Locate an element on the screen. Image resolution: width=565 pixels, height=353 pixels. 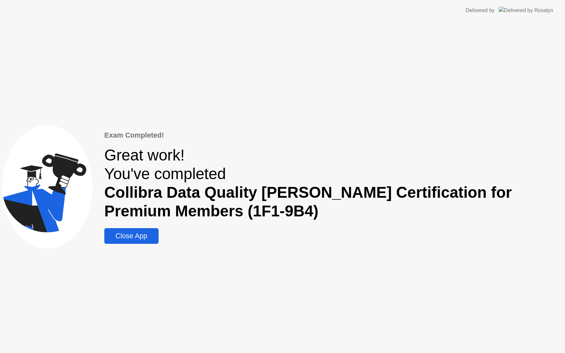
div: Delivered by is located at coordinates (480, 10).